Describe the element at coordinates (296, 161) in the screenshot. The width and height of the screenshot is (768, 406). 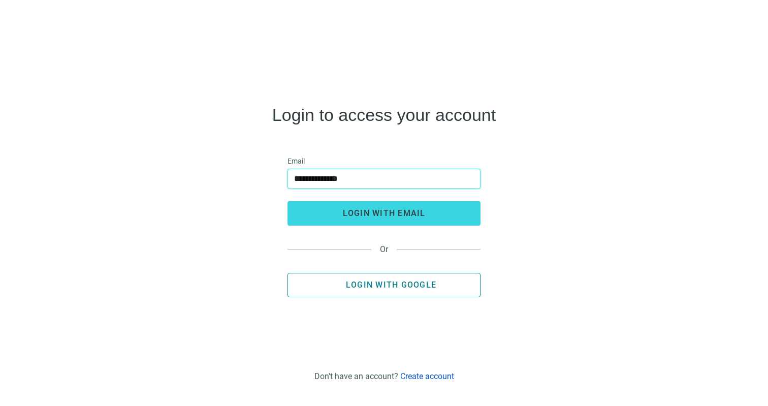
I see `span: Email` at that location.